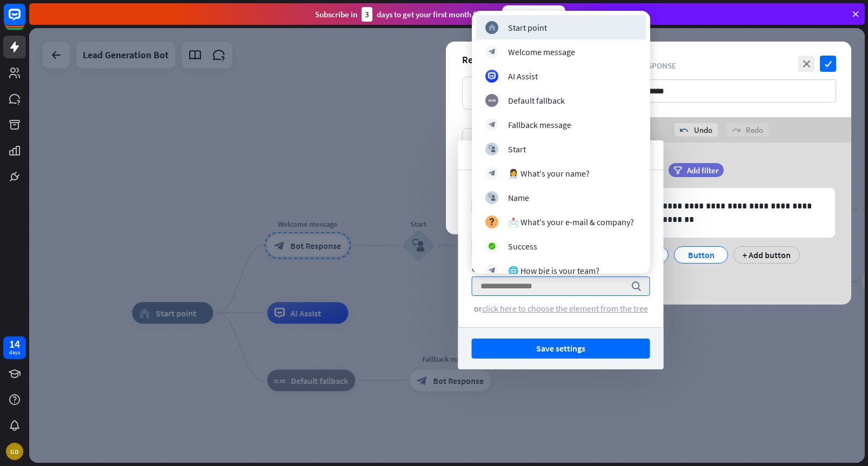  I want to click on i: search, so click(636, 286).